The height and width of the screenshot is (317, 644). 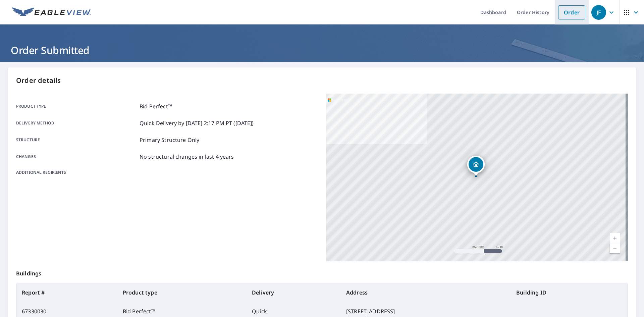 I want to click on th: Product type, so click(x=182, y=292).